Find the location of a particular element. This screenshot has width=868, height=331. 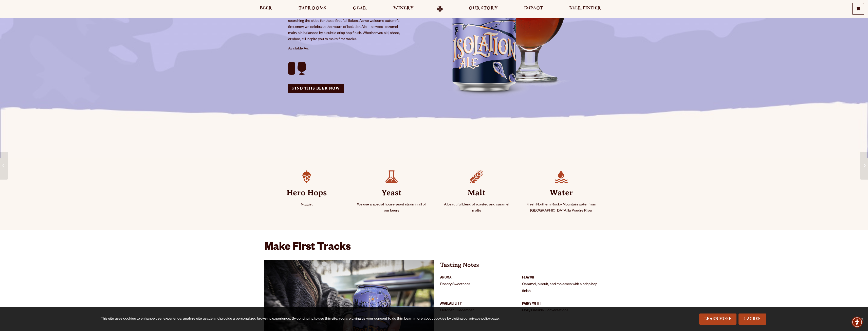

strong: Yeast is located at coordinates (392, 192).